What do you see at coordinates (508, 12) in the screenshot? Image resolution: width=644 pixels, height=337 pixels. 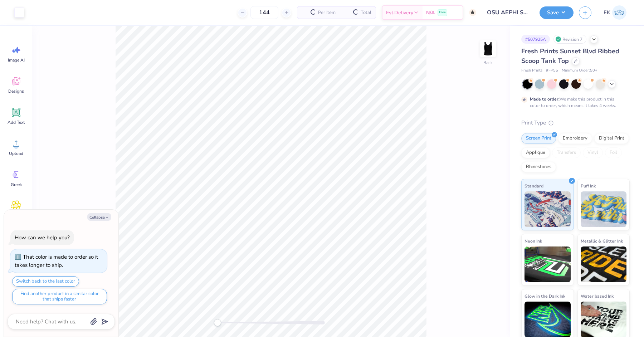 I see `input: Untitled Design` at bounding box center [508, 12].